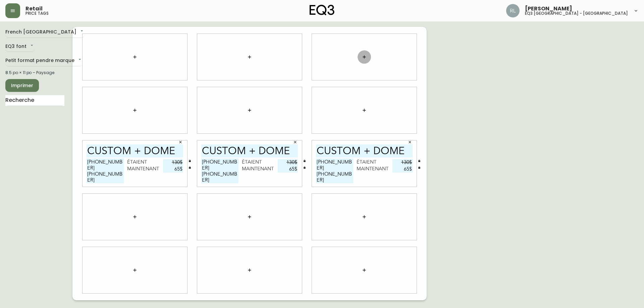  What do you see at coordinates (35, 100) in the screenshot?
I see `input: Recherche` at bounding box center [35, 100].